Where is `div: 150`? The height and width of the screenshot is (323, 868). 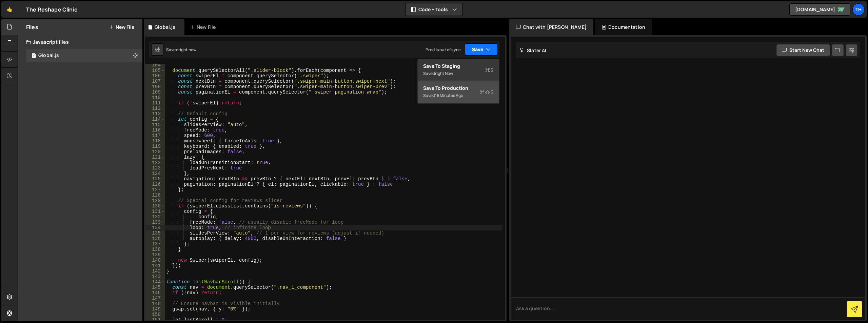
div: 150 is located at coordinates (155, 314).